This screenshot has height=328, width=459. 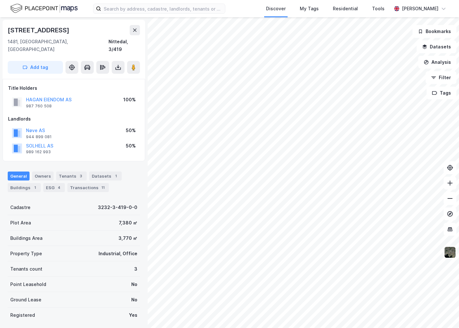 I want to click on div: Plot Area, so click(x=21, y=223).